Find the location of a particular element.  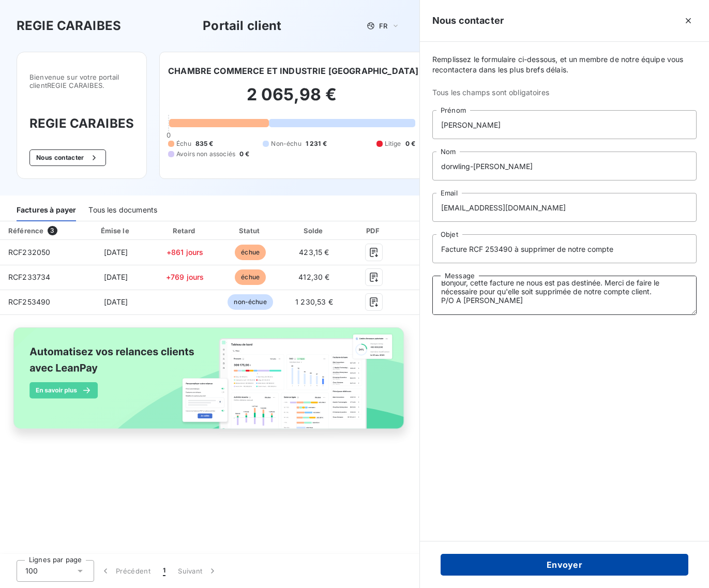

h3: Portail client is located at coordinates (242, 26).